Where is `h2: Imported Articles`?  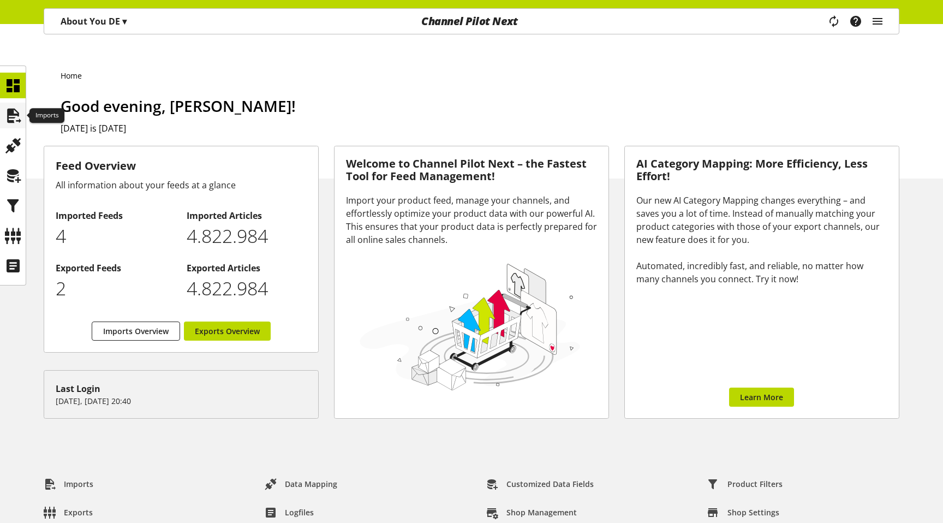 h2: Imported Articles is located at coordinates (246, 216).